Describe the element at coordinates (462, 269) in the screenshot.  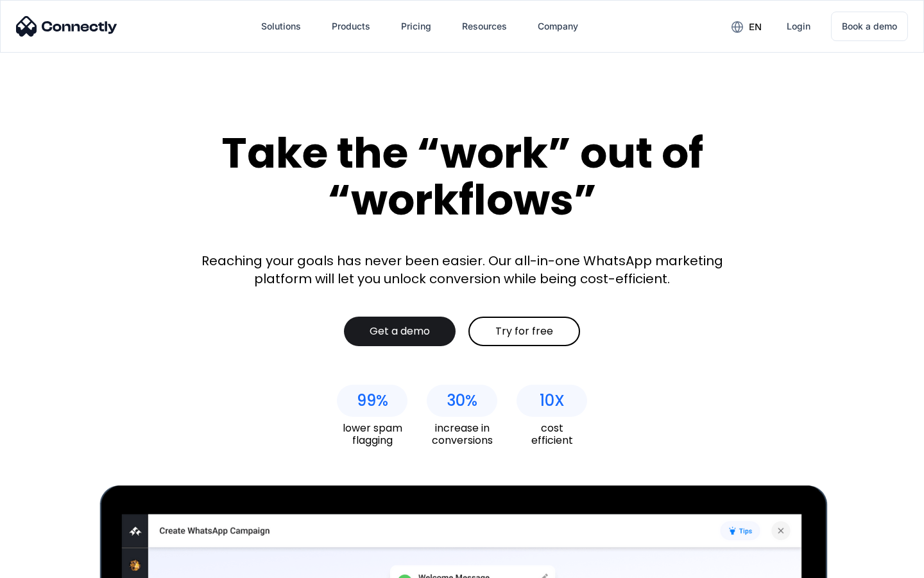
I see `div: Reaching your goals has never been easier. Our all-in-one WhatsApp marketing platform will let yo...` at that location.